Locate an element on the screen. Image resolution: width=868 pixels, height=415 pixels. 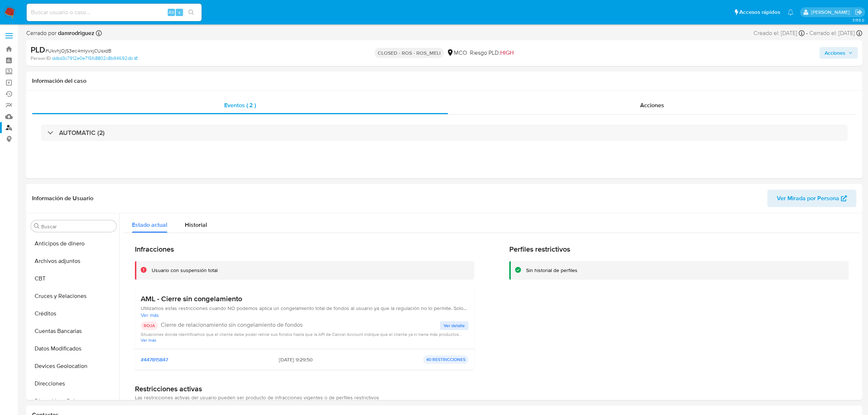
span: Ver Mirada por Persona is located at coordinates (808, 199).